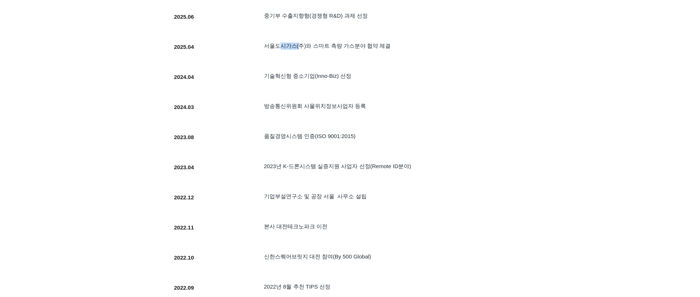 This screenshot has height=297, width=700. What do you see at coordinates (296, 226) in the screenshot?
I see `span: 본사 대전테크노파크 이전` at bounding box center [296, 226].